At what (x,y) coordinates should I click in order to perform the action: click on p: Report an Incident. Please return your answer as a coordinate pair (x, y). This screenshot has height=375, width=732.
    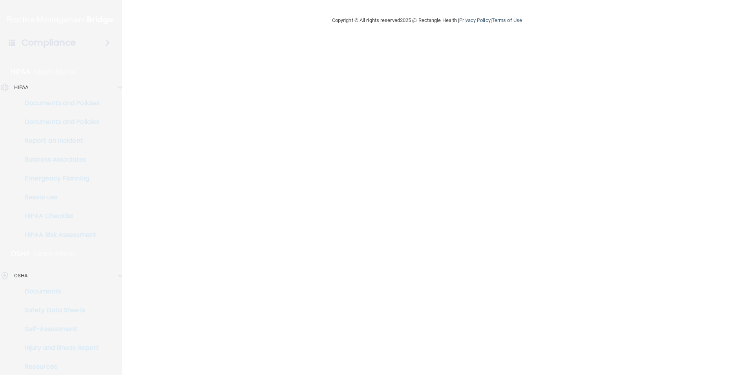
    Looking at the image, I should click on (58, 141).